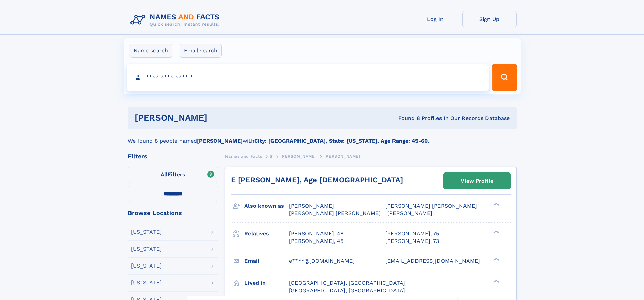 Image resolution: width=644 pixels, height=300 pixels. Describe the element at coordinates (489, 19) in the screenshot. I see `a: Sign Up` at that location.